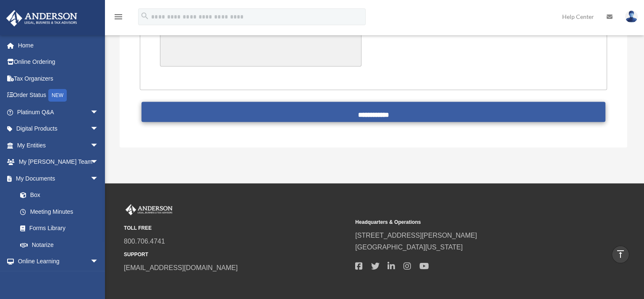 The image size is (644, 299). What do you see at coordinates (58, 95) in the screenshot?
I see `a: Order StatusNEW` at bounding box center [58, 95].